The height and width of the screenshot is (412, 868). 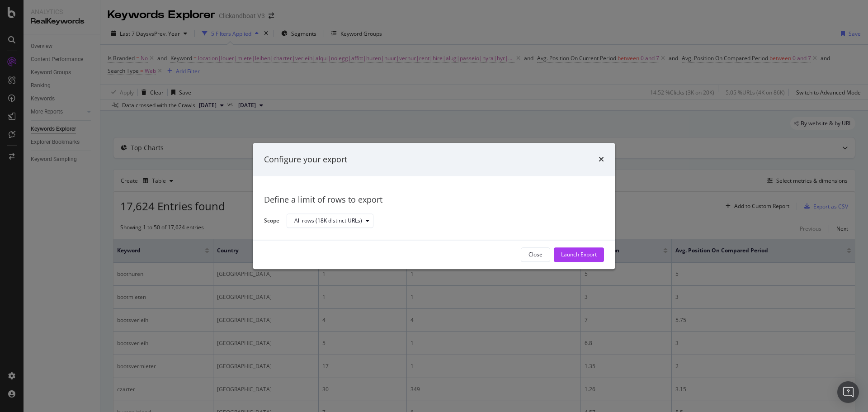 What do you see at coordinates (579, 255) in the screenshot?
I see `div: Launch Export` at bounding box center [579, 255].